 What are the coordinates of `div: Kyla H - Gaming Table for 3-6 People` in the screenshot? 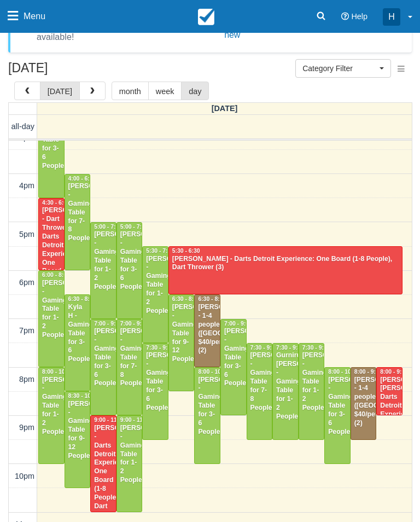 It's located at (78, 333).